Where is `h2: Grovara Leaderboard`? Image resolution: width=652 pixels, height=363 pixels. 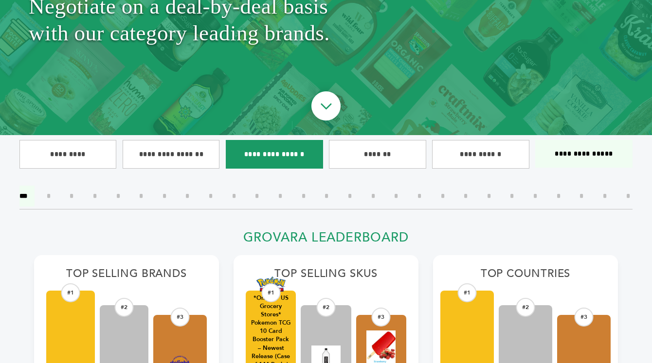 h2: Grovara Leaderboard is located at coordinates (326, 240).